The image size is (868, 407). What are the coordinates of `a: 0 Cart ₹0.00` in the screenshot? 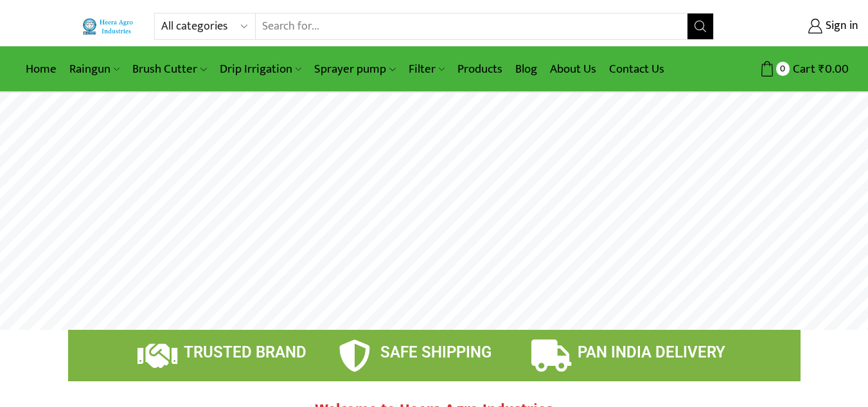 It's located at (788, 69).